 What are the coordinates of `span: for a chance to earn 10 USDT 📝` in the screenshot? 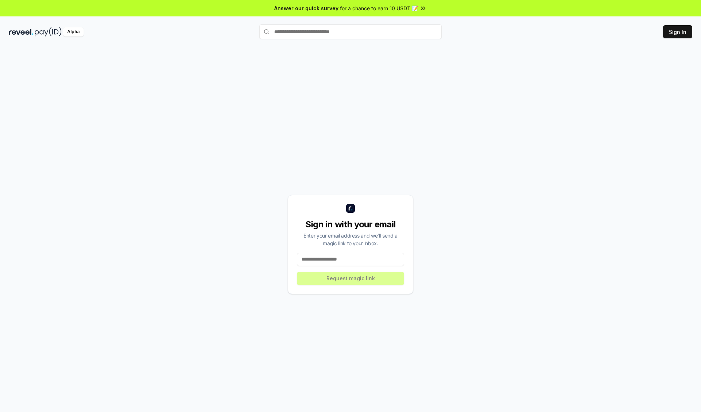 It's located at (379, 8).